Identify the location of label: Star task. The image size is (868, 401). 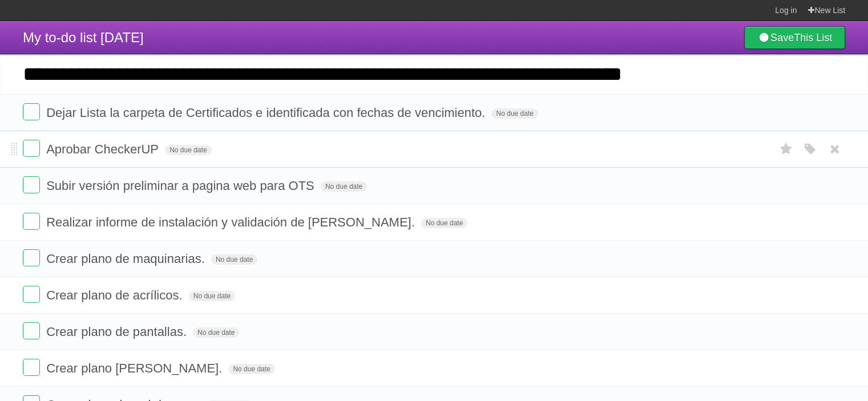
(786, 149).